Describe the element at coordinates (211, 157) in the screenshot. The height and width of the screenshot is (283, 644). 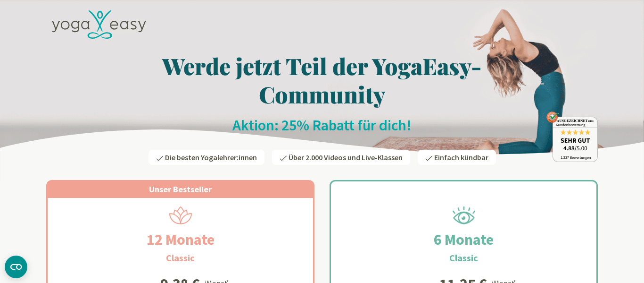
I see `span: Die besten Yogalehrer:innen` at that location.